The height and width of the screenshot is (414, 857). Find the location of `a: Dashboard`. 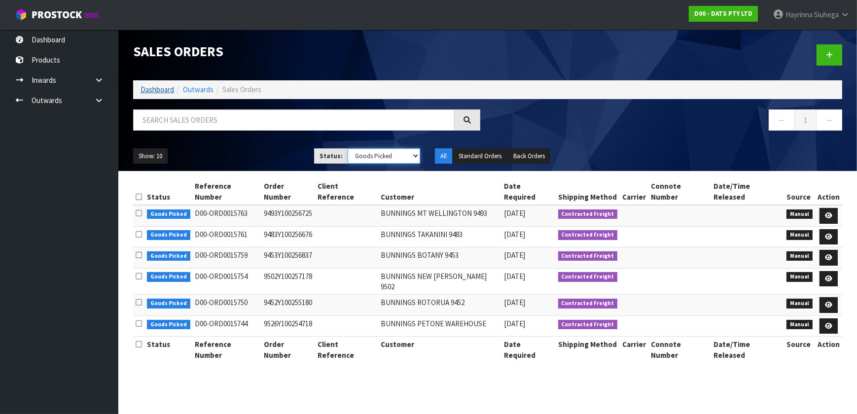

a: Dashboard is located at coordinates (157, 89).